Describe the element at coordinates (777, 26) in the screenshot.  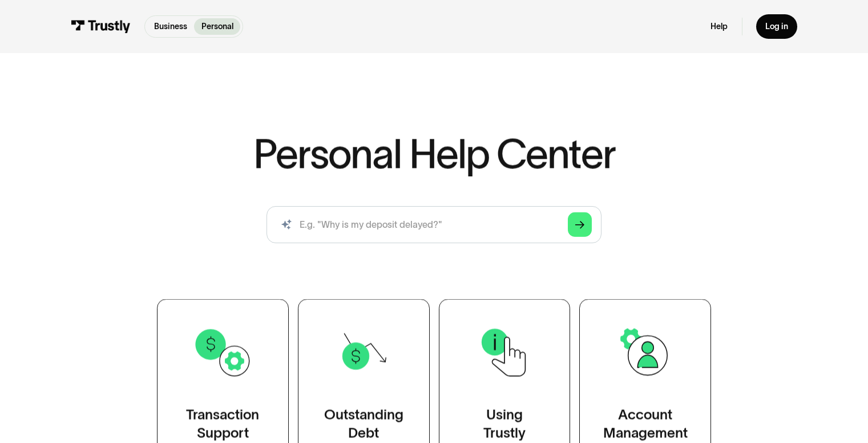
I see `a: Log in` at that location.